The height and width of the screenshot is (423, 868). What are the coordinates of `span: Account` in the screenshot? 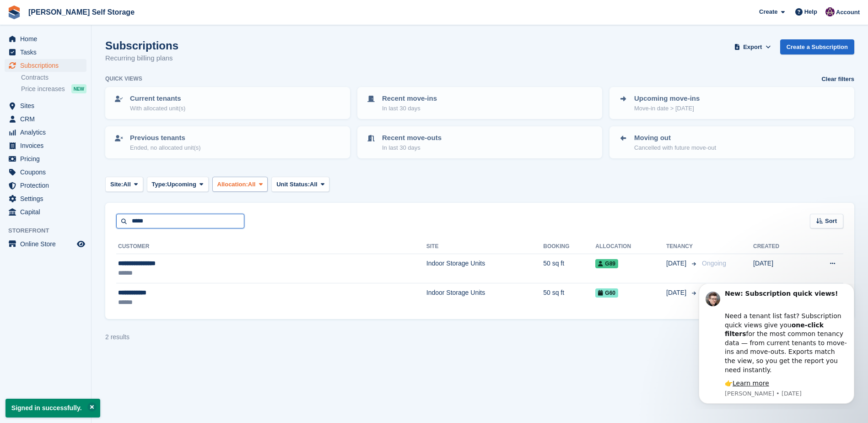 It's located at (847, 12).